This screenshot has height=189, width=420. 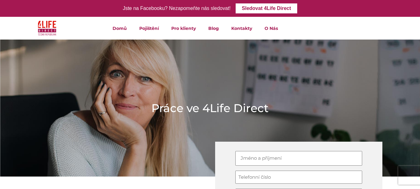 What do you see at coordinates (210, 108) in the screenshot?
I see `h1: Práce ve 4Life Direct` at bounding box center [210, 108].